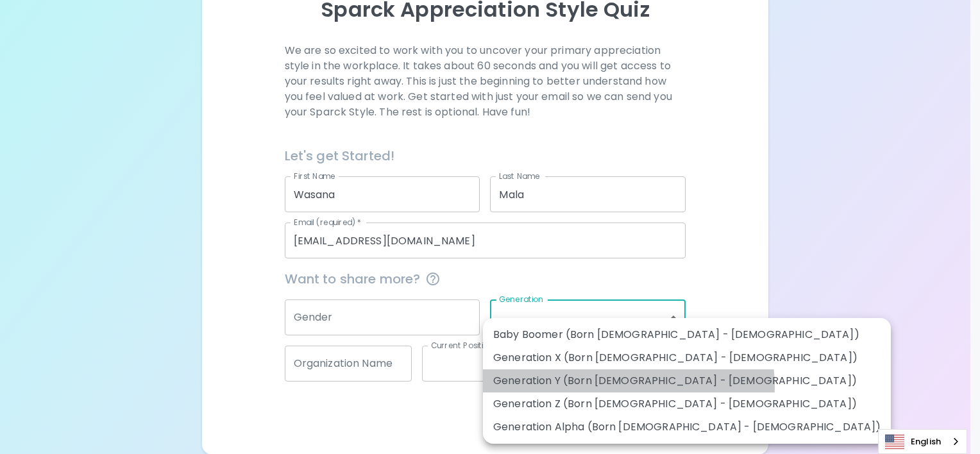  I want to click on a: English, so click(922, 441).